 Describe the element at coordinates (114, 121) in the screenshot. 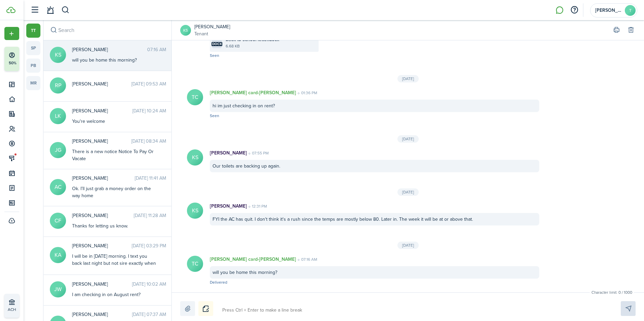

I see `div: You're welcome` at that location.